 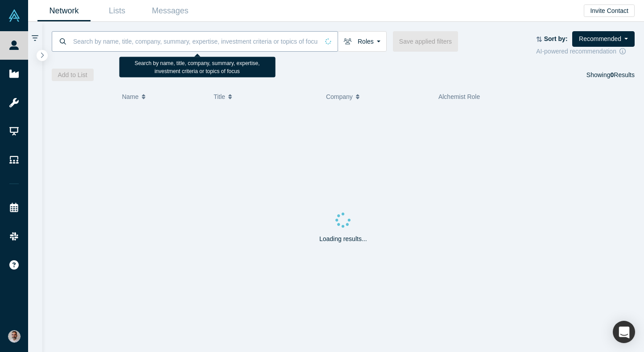 What do you see at coordinates (377, 97) in the screenshot?
I see `button: Company` at bounding box center [377, 97].